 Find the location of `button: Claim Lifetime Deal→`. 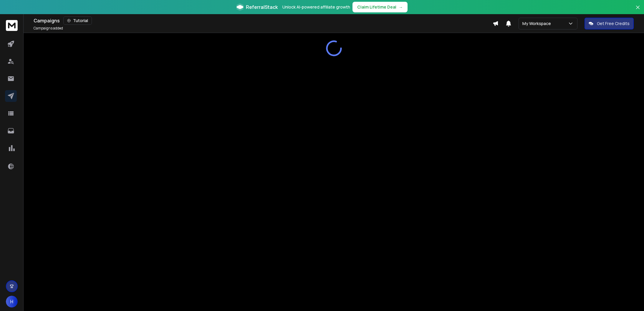

button: Claim Lifetime Deal→ is located at coordinates (380, 7).